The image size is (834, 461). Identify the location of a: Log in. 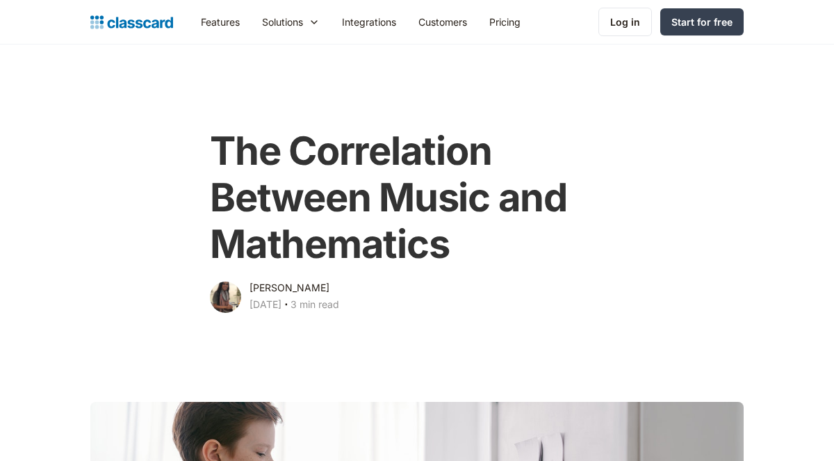
(625, 22).